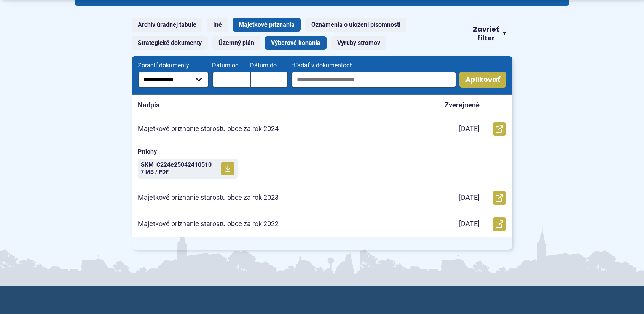  I want to click on span: Zoradiť dokumenty, so click(173, 65).